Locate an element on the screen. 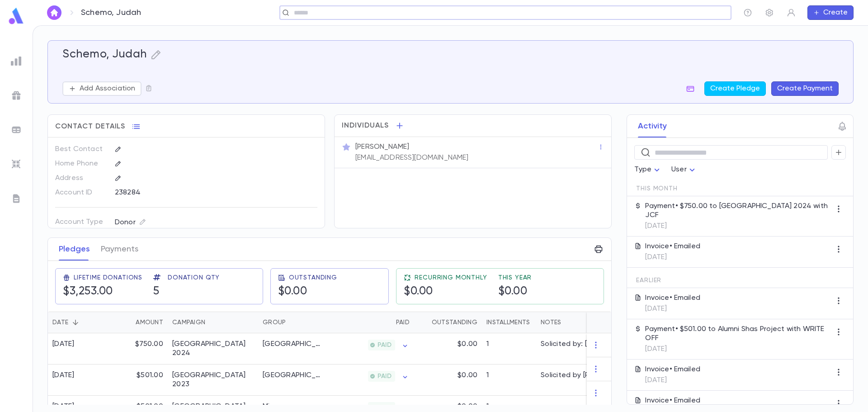  div: Misc is located at coordinates (270, 406).